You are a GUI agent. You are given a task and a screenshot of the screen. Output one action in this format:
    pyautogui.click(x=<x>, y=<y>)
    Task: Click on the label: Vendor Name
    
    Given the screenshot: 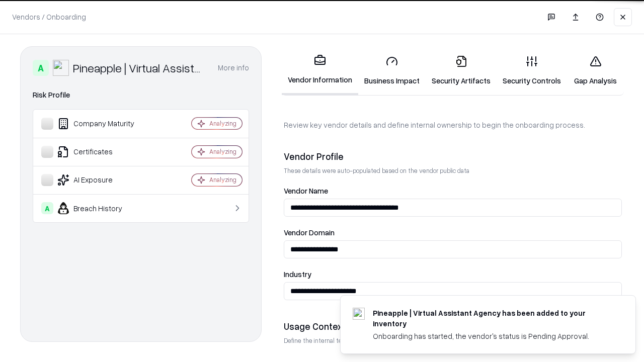 What is the action you would take?
    pyautogui.click(x=453, y=190)
    